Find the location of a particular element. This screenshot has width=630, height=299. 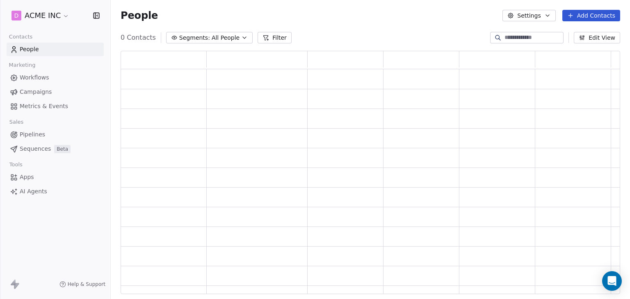

span: Contacts is located at coordinates (20, 37).